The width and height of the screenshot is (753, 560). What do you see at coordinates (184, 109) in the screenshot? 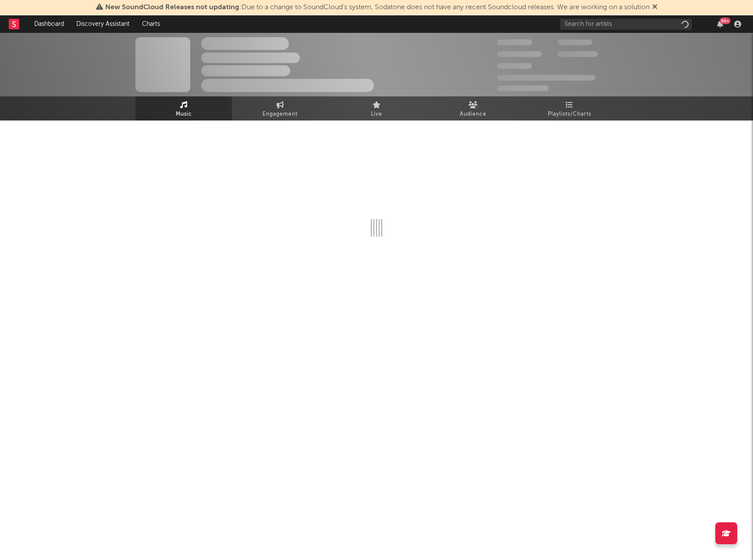
I see `a: Music` at bounding box center [184, 109].